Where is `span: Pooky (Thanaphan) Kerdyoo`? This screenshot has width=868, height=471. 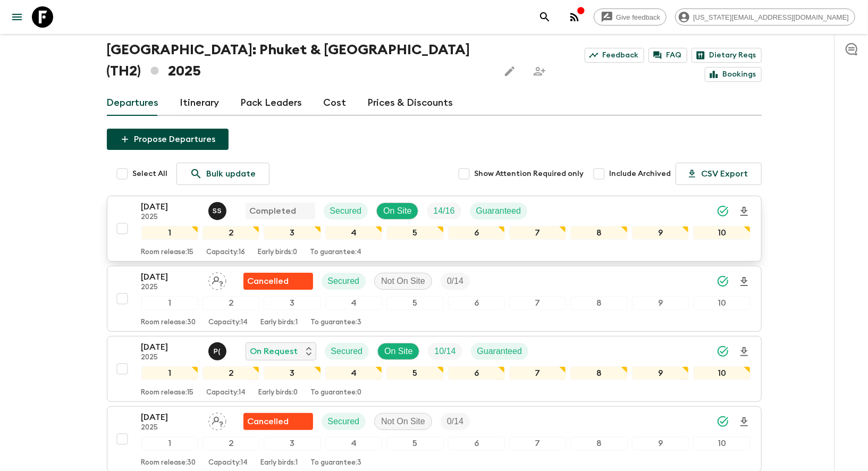 span: Pooky (Thanaphan) Kerdyoo is located at coordinates (219, 350).